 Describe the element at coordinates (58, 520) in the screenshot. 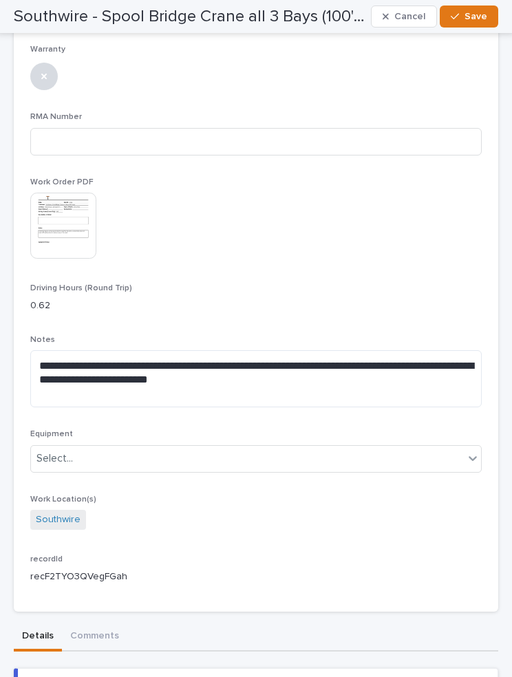

I see `a: Southwire` at that location.